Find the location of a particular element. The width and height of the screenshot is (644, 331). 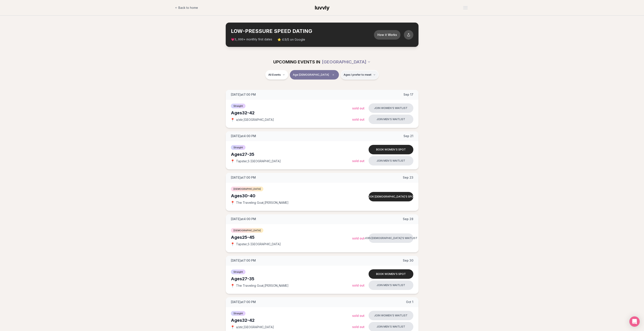

span: ⭐ 4.9/5 on Google is located at coordinates (291, 40).